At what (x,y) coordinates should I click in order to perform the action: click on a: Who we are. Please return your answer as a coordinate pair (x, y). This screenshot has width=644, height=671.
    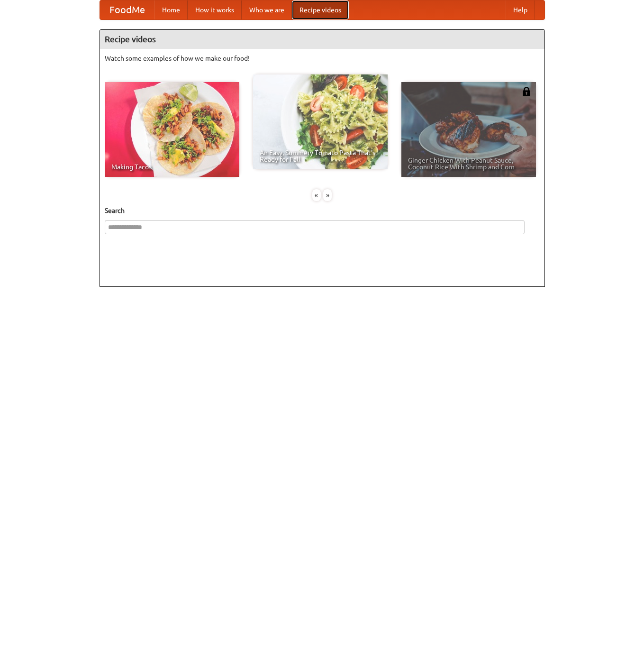
    Looking at the image, I should click on (267, 10).